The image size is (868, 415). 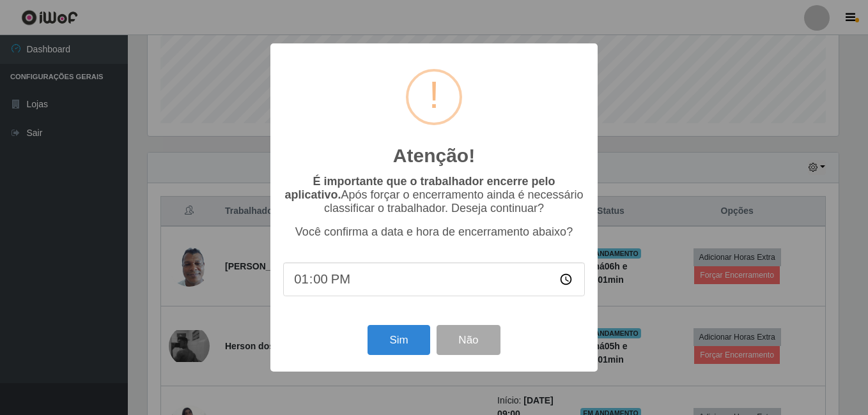 What do you see at coordinates (434, 195) in the screenshot?
I see `p: Após forçar o encerramento ainda é necessário classificar o trabalhador. Deseja continuar?` at bounding box center [434, 195].